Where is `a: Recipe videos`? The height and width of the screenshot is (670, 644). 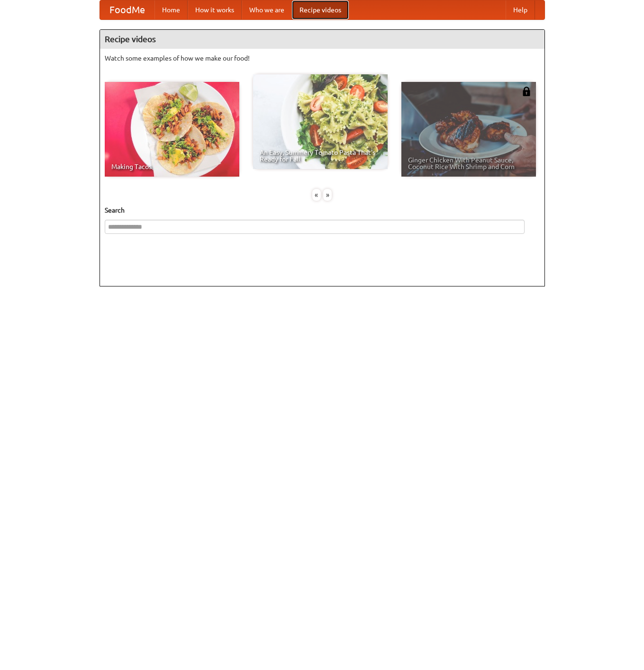 a: Recipe videos is located at coordinates (320, 10).